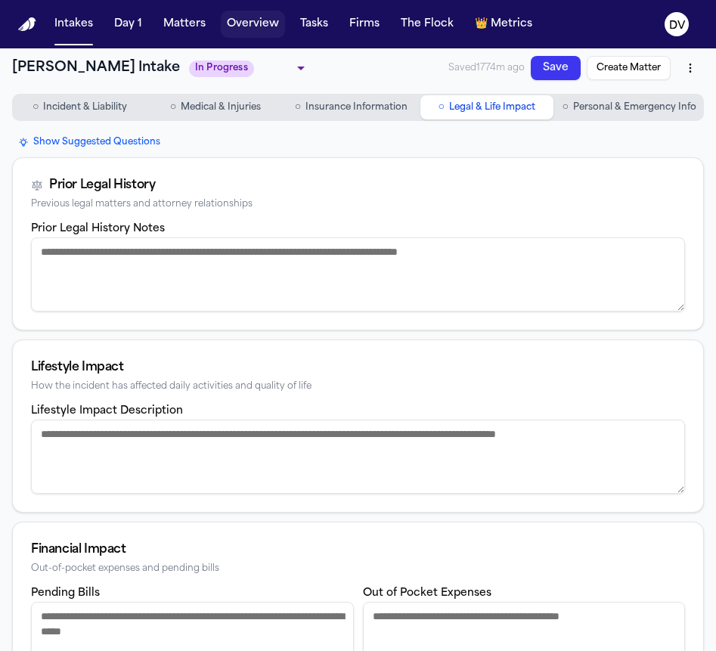 The width and height of the screenshot is (716, 651). Describe the element at coordinates (356, 107) in the screenshot. I see `span: Insurance Information` at that location.